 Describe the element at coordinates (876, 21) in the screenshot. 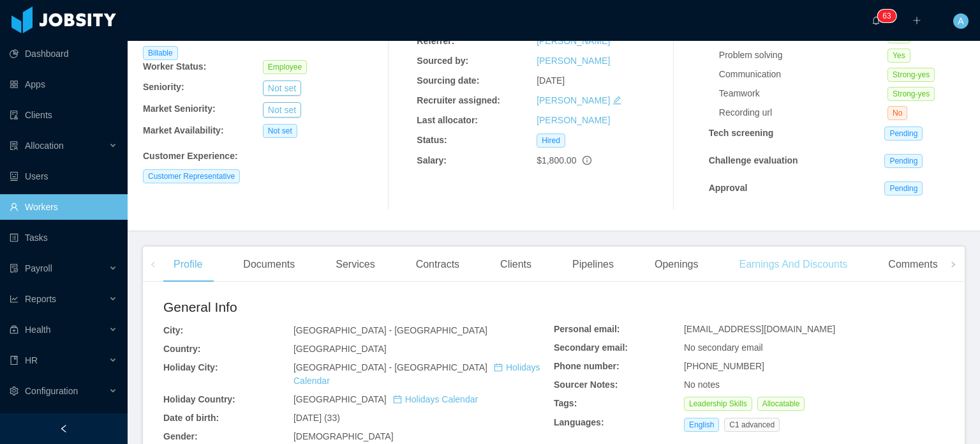

I see `i: icon: bell` at that location.